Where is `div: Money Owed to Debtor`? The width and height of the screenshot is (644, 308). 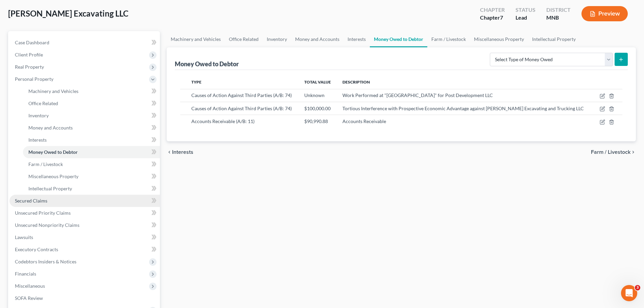 div: Money Owed to Debtor is located at coordinates (207, 64).